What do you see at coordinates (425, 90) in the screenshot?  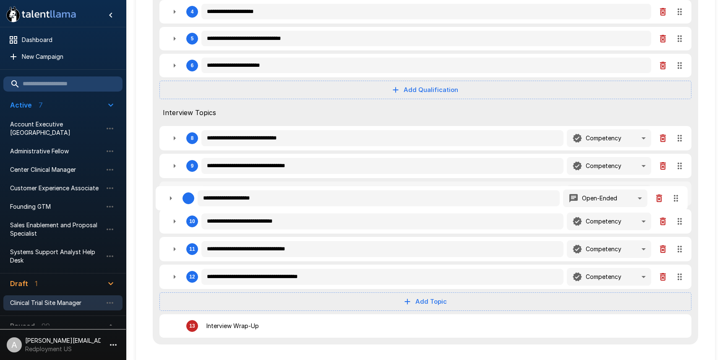 I see `button: Add Qualification` at bounding box center [425, 90].